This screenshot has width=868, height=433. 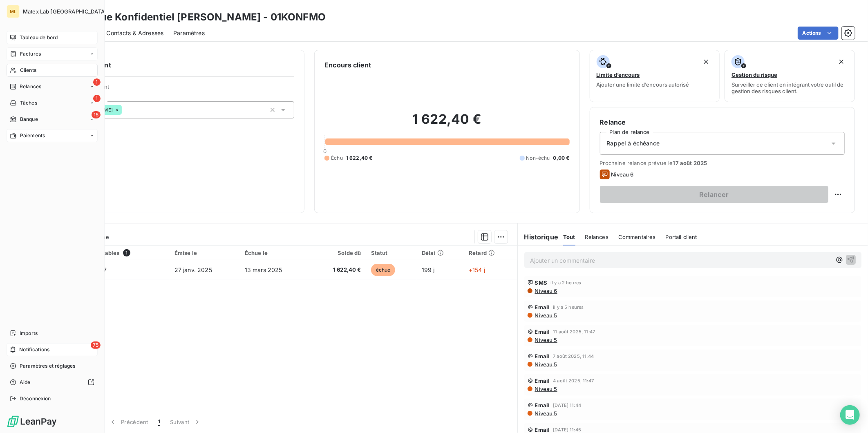 What do you see at coordinates (116, 253) in the screenshot?
I see `div: Pièces comptables` at bounding box center [116, 253].